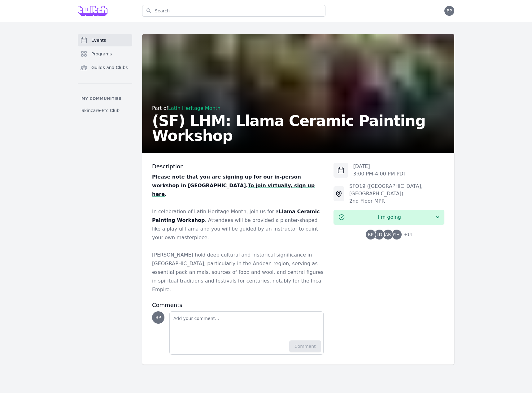 The width and height of the screenshot is (532, 393). What do you see at coordinates (397, 201) in the screenshot?
I see `div: 2nd Floor MPR` at bounding box center [397, 201].